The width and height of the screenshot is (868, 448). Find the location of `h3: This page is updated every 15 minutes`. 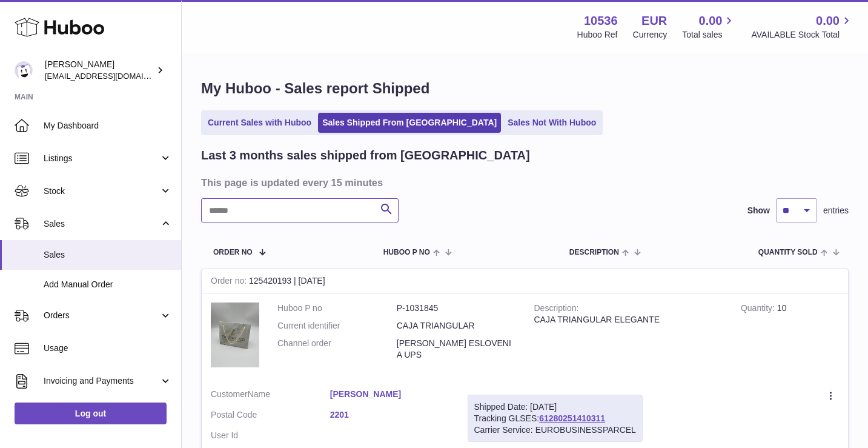

h3: This page is updated every 15 minutes is located at coordinates (523, 182).